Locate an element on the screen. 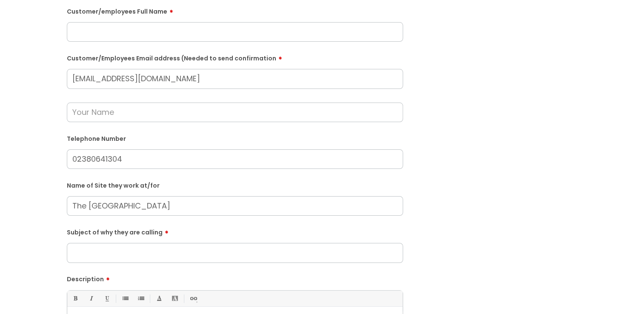 The width and height of the screenshot is (644, 314). a: Italic (Ctrl-I) is located at coordinates (91, 298).